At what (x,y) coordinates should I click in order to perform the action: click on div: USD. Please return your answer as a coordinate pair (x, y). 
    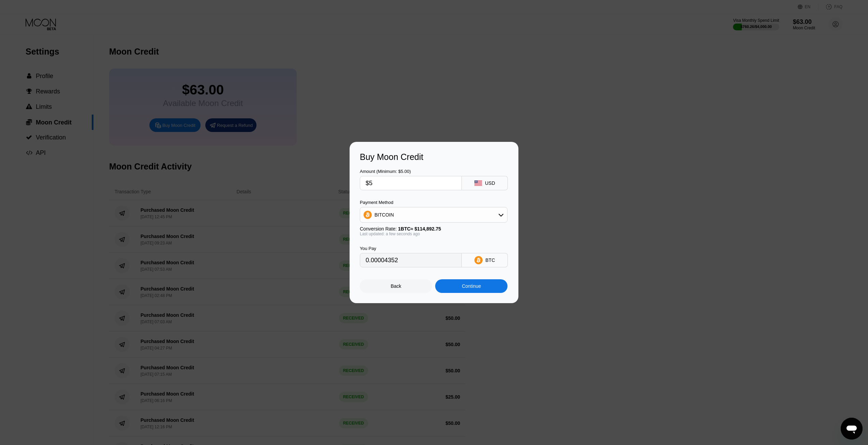
    Looking at the image, I should click on (490, 183).